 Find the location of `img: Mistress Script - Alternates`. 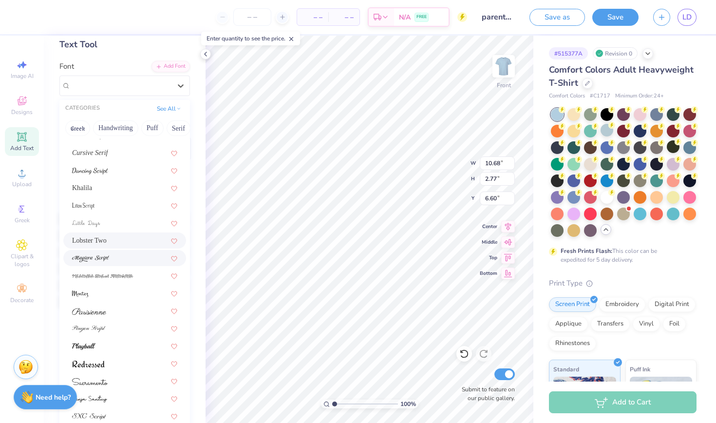

img: Mistress Script - Alternates is located at coordinates (102, 276).